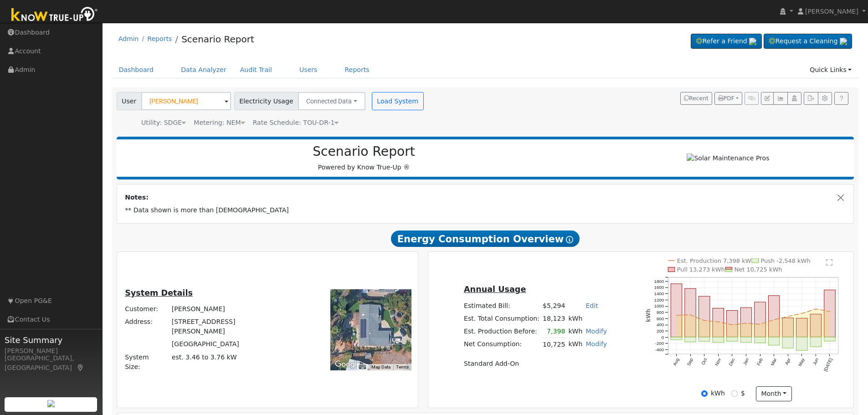  Describe the element at coordinates (774, 394) in the screenshot. I see `button: month` at that location.